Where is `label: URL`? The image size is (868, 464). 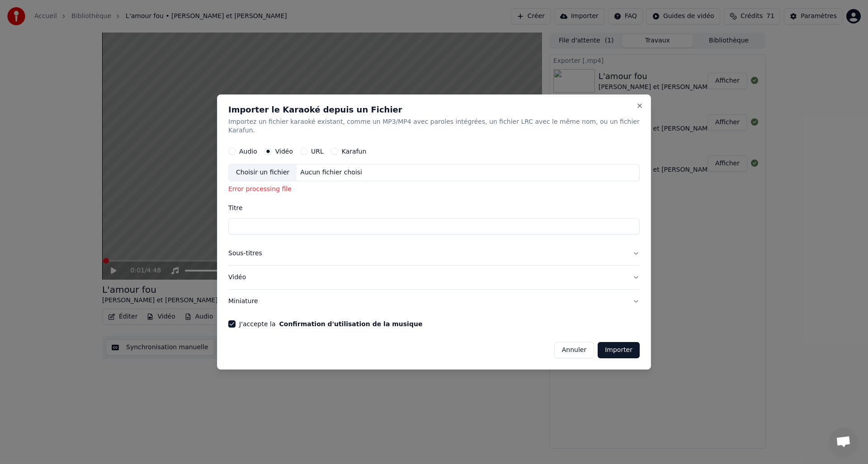 label: URL is located at coordinates (318, 152).